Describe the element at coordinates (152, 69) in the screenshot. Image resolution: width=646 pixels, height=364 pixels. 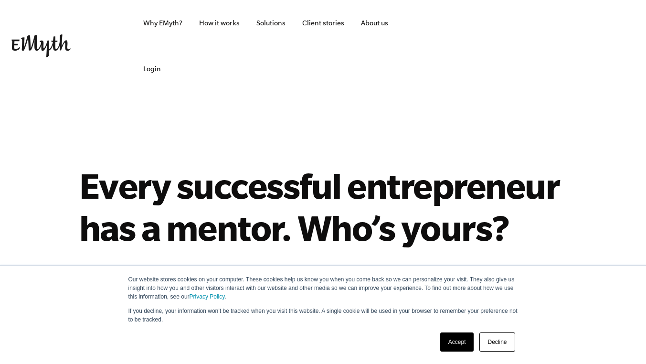
I see `a: Login` at that location.